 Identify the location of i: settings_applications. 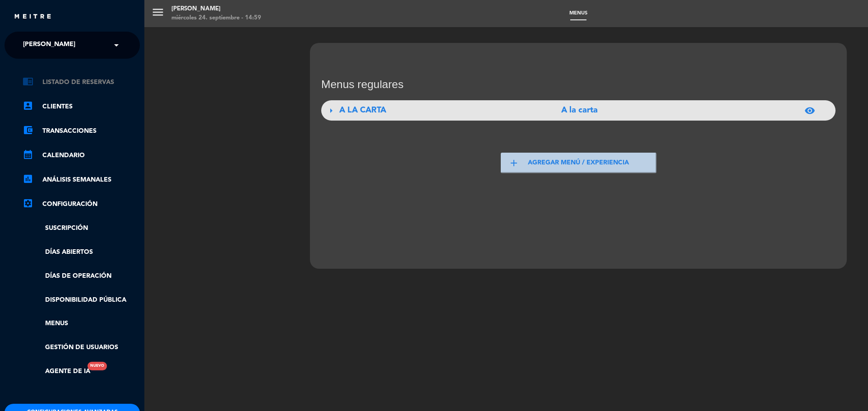
(28, 203).